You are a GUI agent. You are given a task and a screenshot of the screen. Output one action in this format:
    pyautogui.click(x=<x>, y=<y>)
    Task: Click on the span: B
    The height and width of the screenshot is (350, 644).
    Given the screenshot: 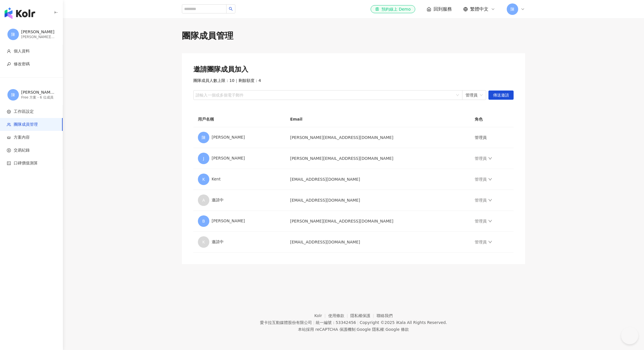 What is the action you would take?
    pyautogui.click(x=203, y=221)
    